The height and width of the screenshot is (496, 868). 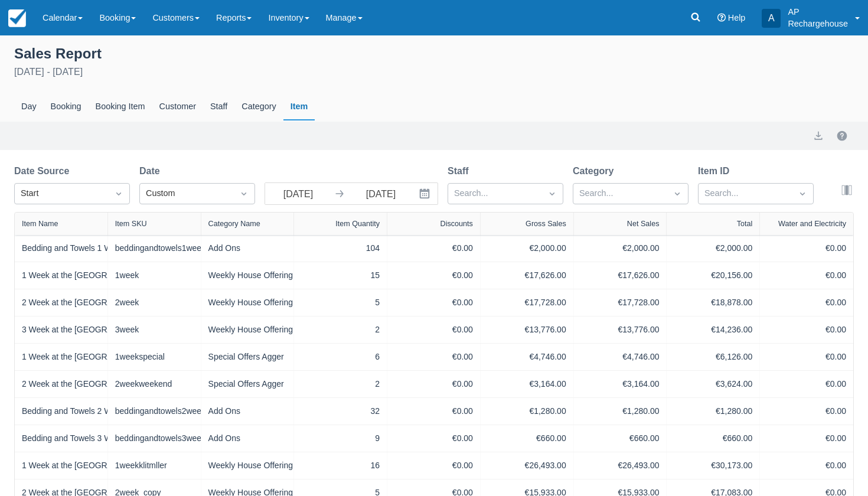 What do you see at coordinates (61, 194) in the screenshot?
I see `div: Start` at bounding box center [61, 194].